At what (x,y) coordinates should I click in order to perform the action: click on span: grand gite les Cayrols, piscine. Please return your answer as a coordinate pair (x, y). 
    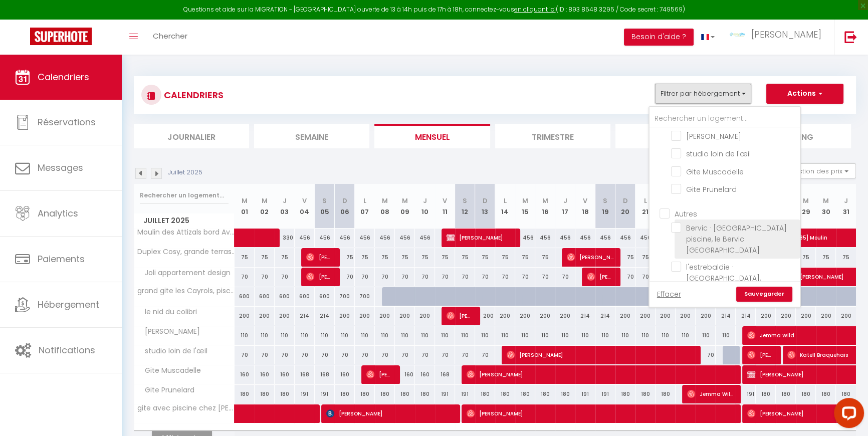
    Looking at the image, I should click on (186, 290).